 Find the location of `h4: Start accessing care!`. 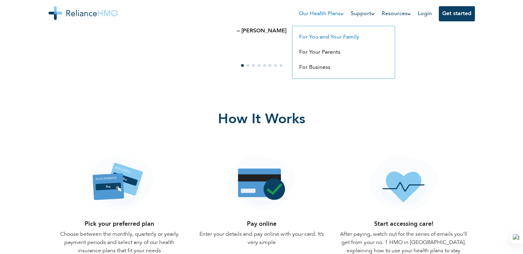

h4: Start accessing care! is located at coordinates (403, 224).